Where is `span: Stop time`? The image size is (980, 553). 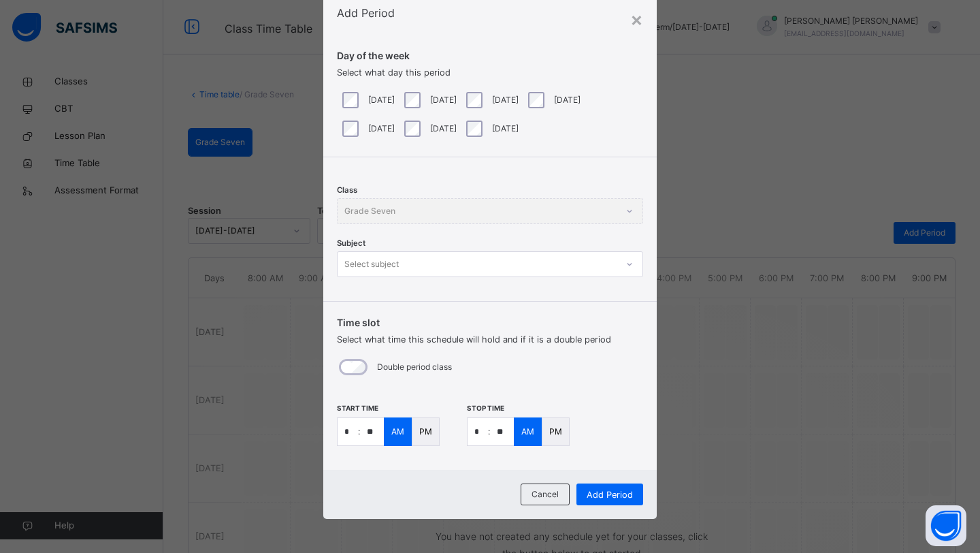 span: Stop time is located at coordinates (486, 408).